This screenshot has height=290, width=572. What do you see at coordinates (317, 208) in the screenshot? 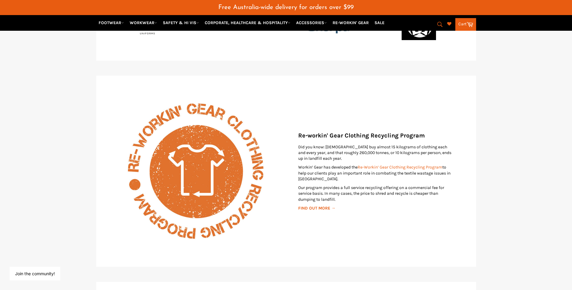
I see `a: FIND OUT MORE →` at bounding box center [317, 208].